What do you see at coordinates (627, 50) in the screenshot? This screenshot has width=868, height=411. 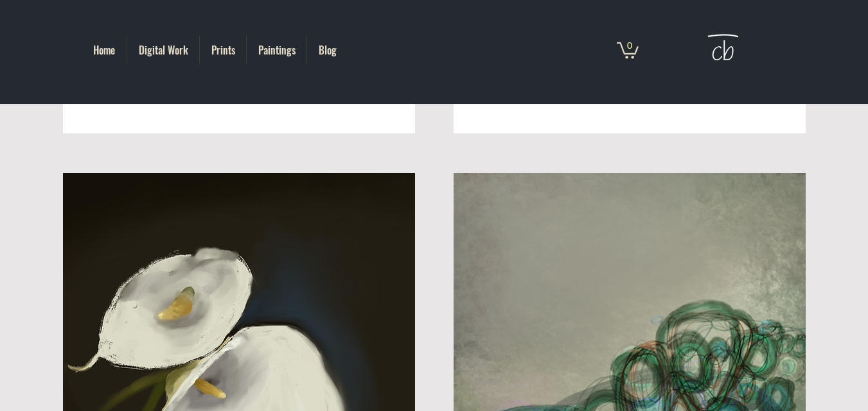 I see `a: Cart with 0 items` at bounding box center [627, 50].